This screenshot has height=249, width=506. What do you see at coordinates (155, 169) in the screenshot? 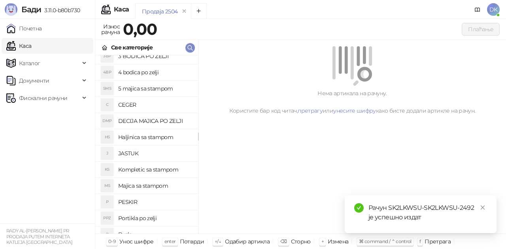
I see `h4: Kompletic sa stampom` at bounding box center [155, 169].